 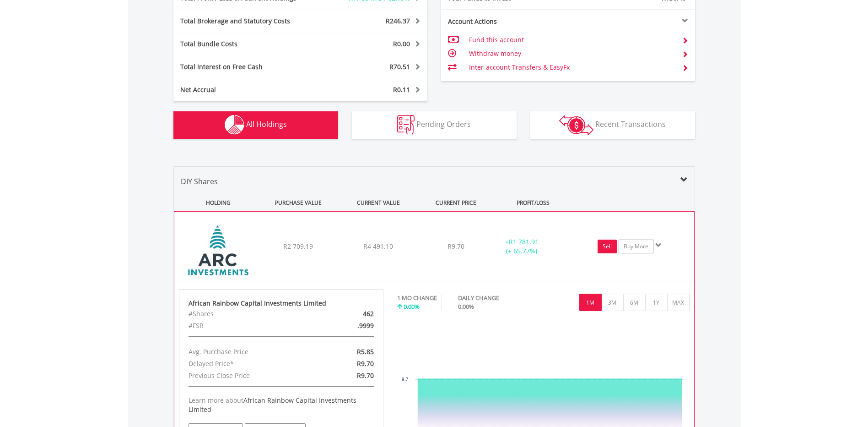 What do you see at coordinates (405, 379) in the screenshot?
I see `text: 9.7` at bounding box center [405, 379].